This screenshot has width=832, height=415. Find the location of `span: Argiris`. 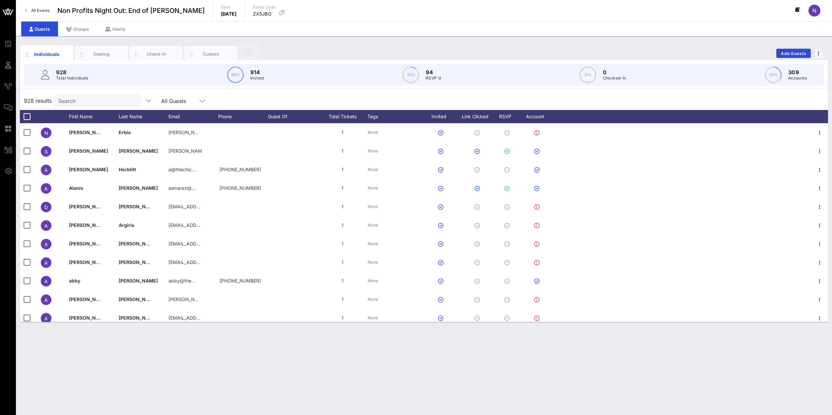

span: Argiris is located at coordinates (126, 225).